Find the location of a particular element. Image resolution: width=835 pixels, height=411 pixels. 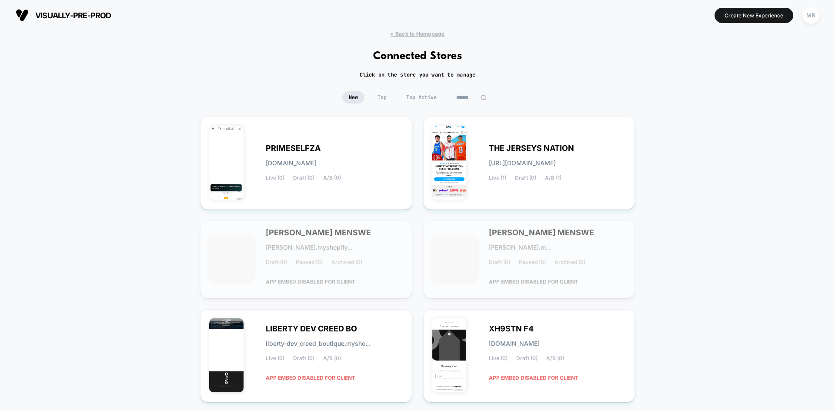

button: visually-pre-prod is located at coordinates (63, 15).